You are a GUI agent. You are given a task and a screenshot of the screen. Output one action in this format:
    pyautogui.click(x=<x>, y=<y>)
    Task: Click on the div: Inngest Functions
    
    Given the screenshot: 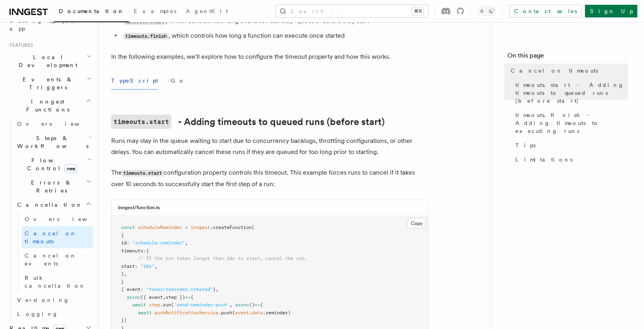 What is the action you would take?
    pyautogui.click(x=50, y=219)
    